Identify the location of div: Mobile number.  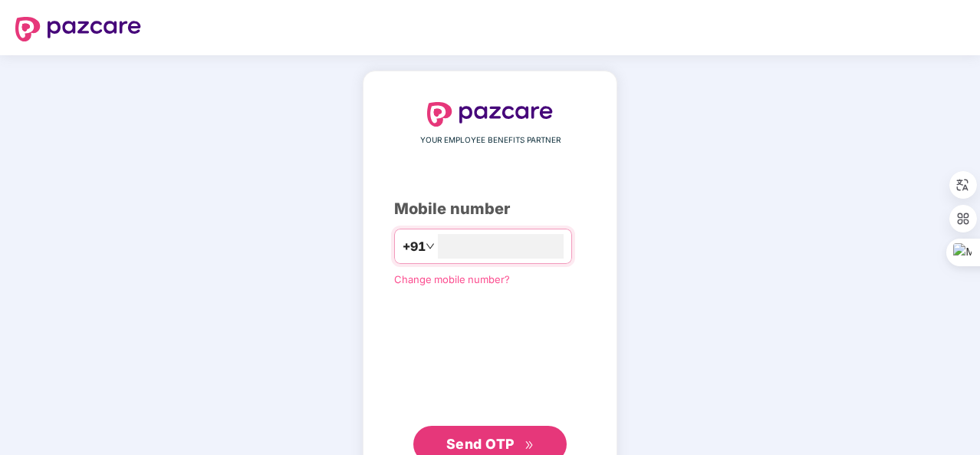
(490, 208).